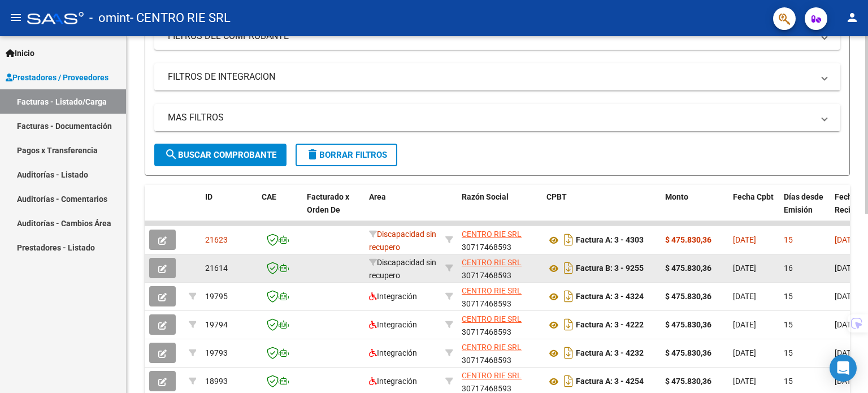 The height and width of the screenshot is (393, 868). I want to click on span: Inicio, so click(20, 53).